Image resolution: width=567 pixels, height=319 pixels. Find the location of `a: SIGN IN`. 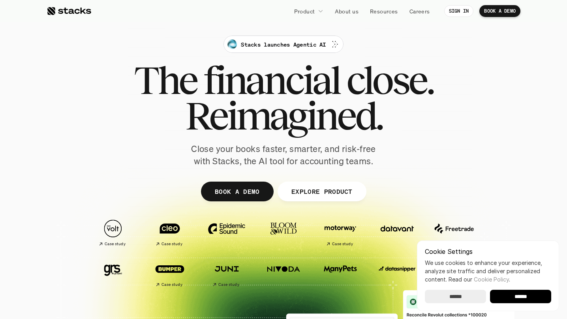

a: SIGN IN is located at coordinates (459, 11).